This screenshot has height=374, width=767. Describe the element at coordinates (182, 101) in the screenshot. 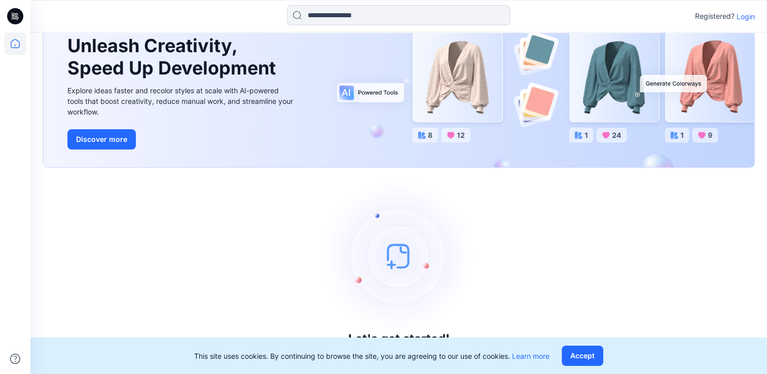

I see `div: Explore ideas faster and recolor styles at scale with AI-powered tools that boost creativity, red...` at that location.